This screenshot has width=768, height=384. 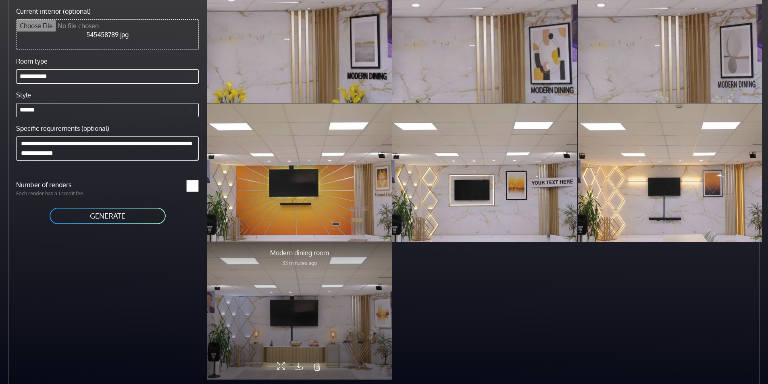 I want to click on label: Room type, so click(x=32, y=61).